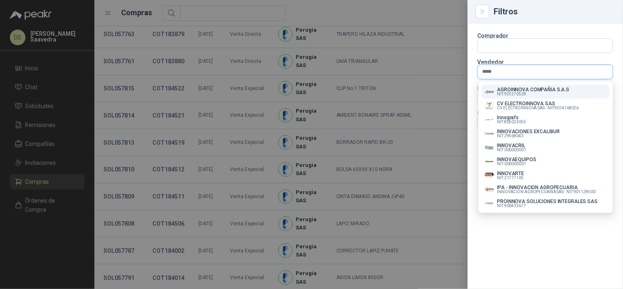 The height and width of the screenshot is (289, 623). What do you see at coordinates (546, 133) in the screenshot?
I see `button: Company LogoINNOVACIONES EXCALIBURNIT:29568043` at bounding box center [546, 133].